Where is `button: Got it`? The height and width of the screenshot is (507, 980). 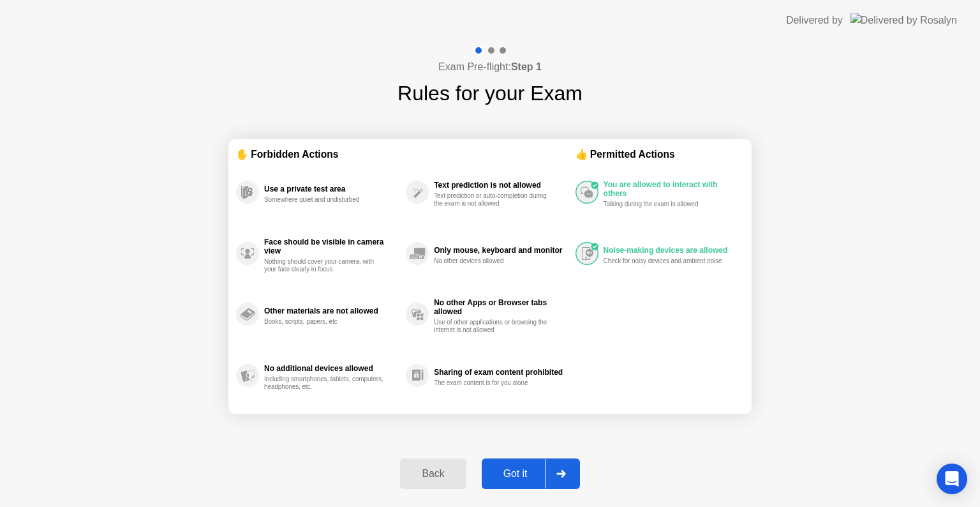 button: Got it is located at coordinates (531, 473).